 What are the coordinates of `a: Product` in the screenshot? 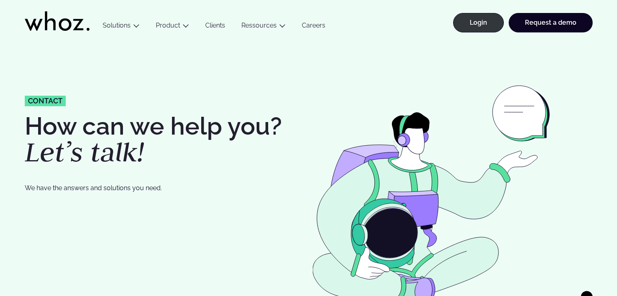 It's located at (168, 25).